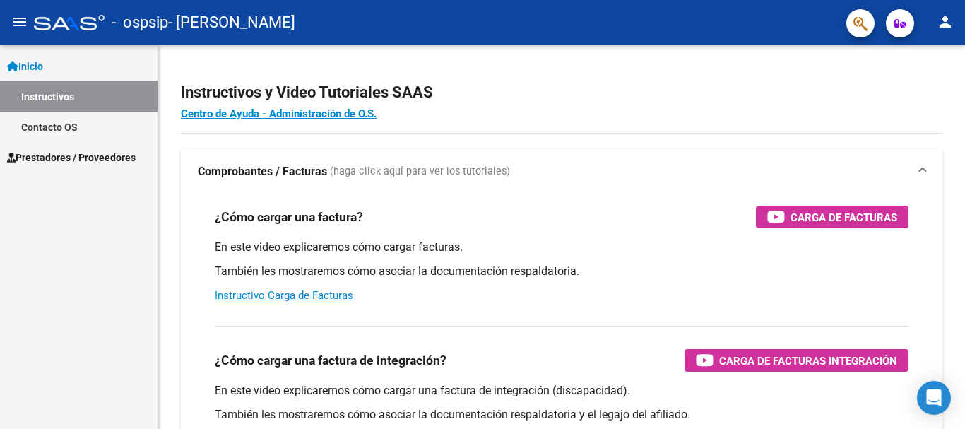 The width and height of the screenshot is (965, 429). Describe the element at coordinates (934, 398) in the screenshot. I see `div: Open Intercom Messenger` at that location.